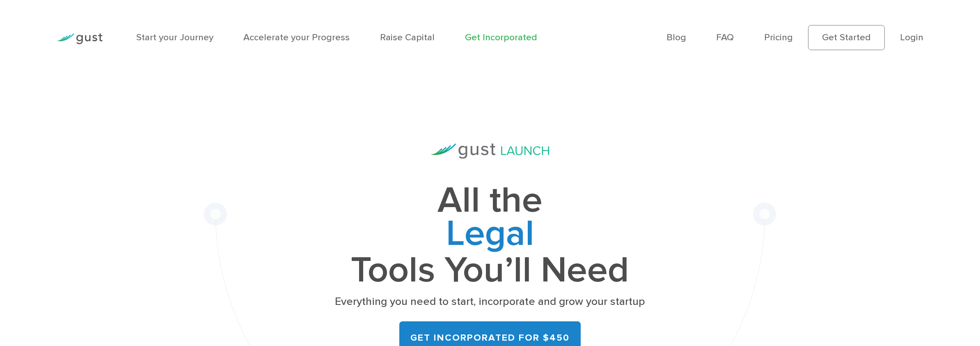  Describe the element at coordinates (297, 37) in the screenshot. I see `a: Accelerate your Progress` at that location.